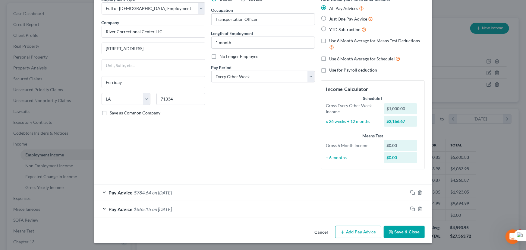 This screenshot has width=526, height=250. What do you see at coordinates (401, 109) in the screenshot?
I see `div: $1,000.00` at bounding box center [401, 109].